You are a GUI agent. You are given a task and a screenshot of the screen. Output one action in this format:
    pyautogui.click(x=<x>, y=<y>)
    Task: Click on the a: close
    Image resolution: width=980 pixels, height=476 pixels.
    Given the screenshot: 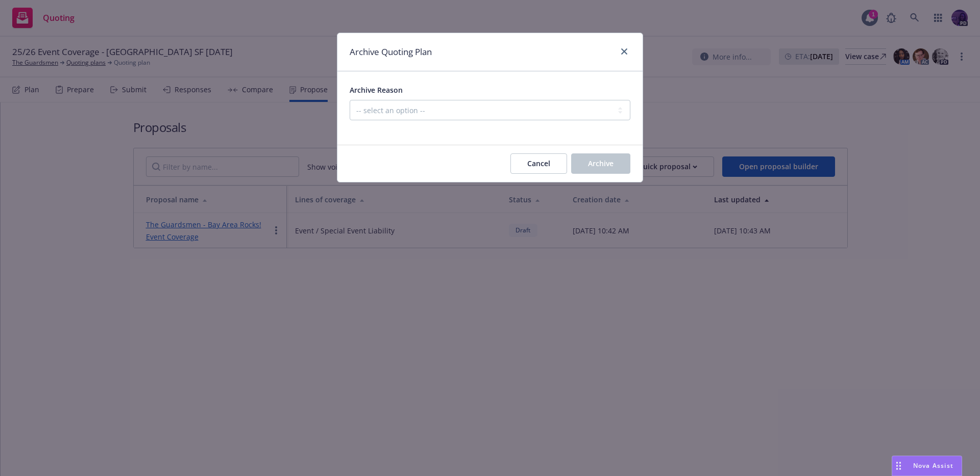 What is the action you would take?
    pyautogui.click(x=624, y=51)
    